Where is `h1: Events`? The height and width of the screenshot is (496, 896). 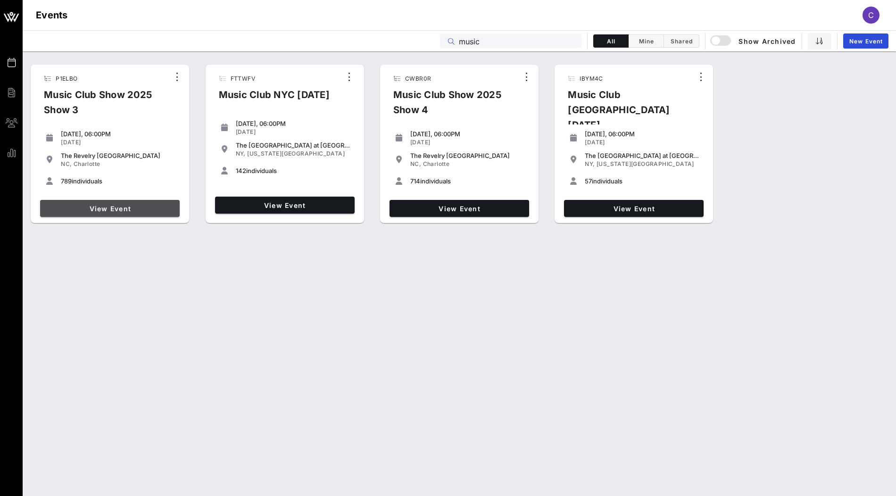
h1: Events is located at coordinates (52, 15).